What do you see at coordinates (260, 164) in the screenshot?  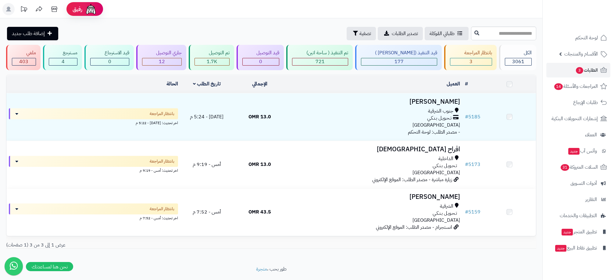 I see `span: 13.0 OMR` at bounding box center [260, 164].